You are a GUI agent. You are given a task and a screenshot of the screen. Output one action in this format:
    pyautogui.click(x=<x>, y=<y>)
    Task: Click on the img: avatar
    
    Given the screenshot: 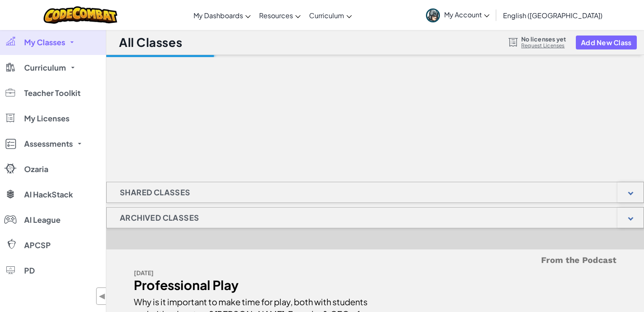 What is the action you would take?
    pyautogui.click(x=433, y=15)
    